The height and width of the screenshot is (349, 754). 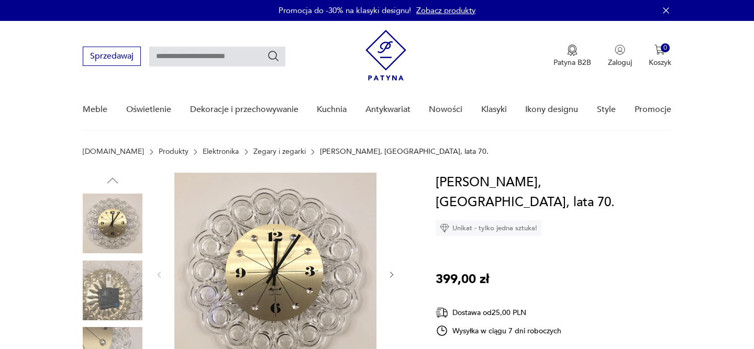 What do you see at coordinates (494, 109) in the screenshot?
I see `a: Klasyki` at bounding box center [494, 109].